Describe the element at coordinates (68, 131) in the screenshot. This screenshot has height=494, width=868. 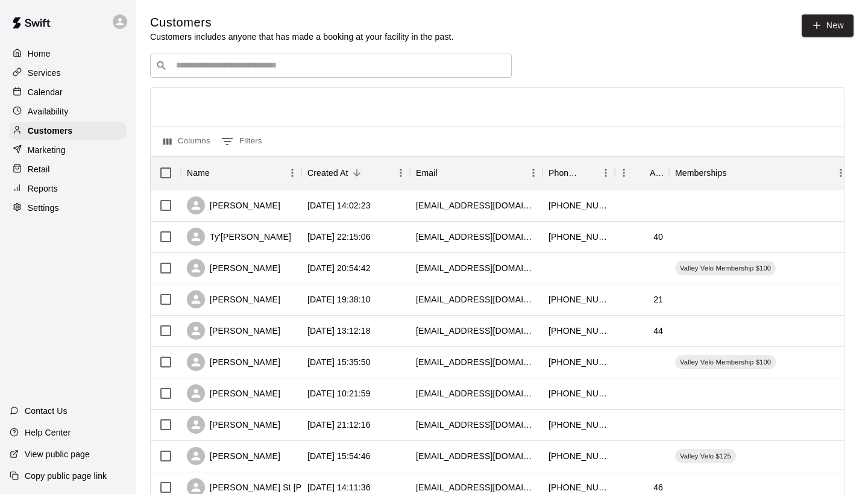
I see `div: Customers` at that location.